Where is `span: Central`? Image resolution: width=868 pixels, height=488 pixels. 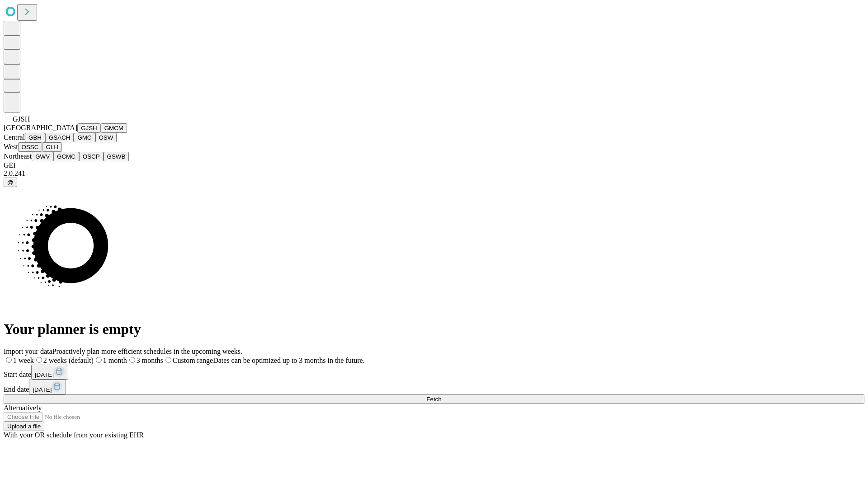 span: Central is located at coordinates (14, 137).